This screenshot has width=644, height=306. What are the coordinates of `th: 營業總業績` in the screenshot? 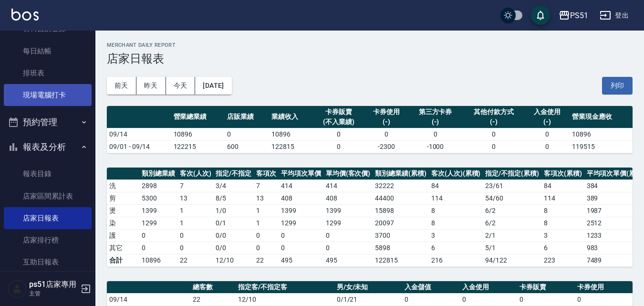 It's located at (198, 117).